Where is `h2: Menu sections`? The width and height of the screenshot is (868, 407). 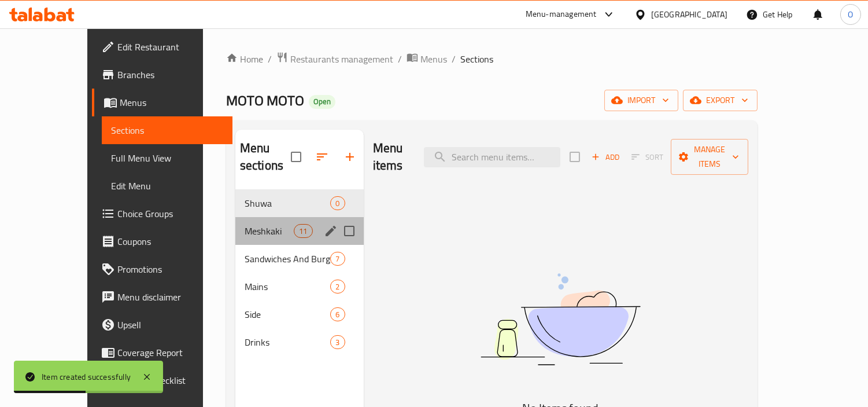
h2: Menu sections is located at coordinates (266, 157).